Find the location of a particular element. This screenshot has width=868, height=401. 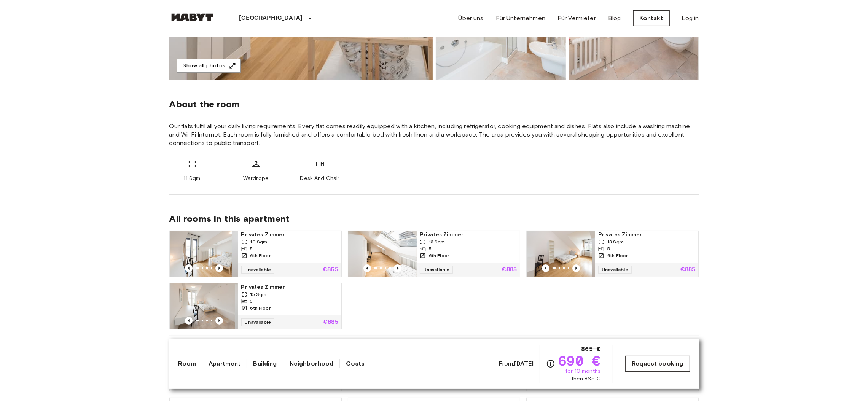

span: About the room is located at coordinates (434, 104).